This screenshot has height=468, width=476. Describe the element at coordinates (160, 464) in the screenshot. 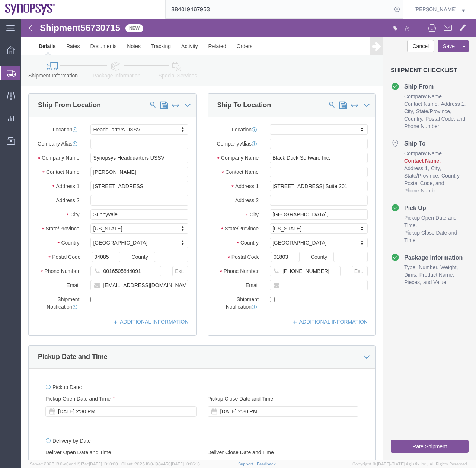

I see `span: Client: 2025.18.0-198a450` at that location.